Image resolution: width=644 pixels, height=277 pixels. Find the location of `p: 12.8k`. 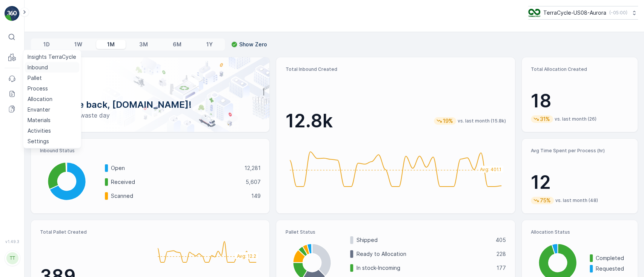

p: 12.8k is located at coordinates (309, 121).